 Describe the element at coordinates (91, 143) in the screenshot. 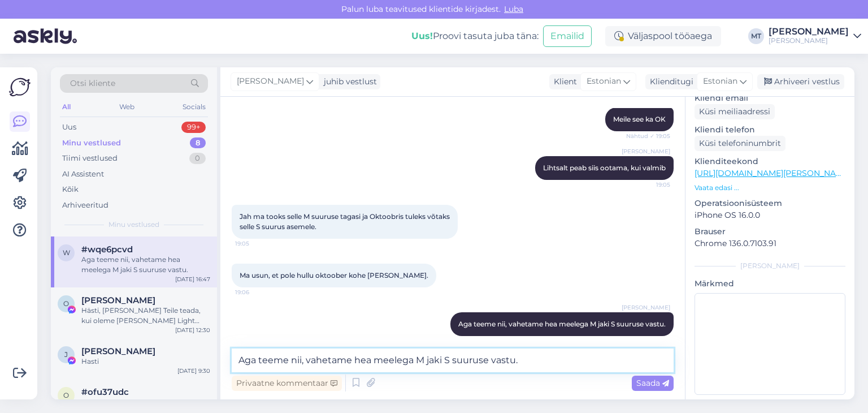

I see `div: Minu vestlused` at that location.